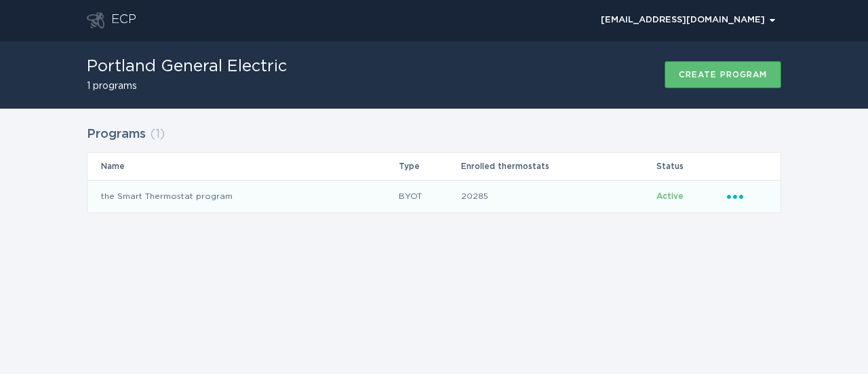 The height and width of the screenshot is (374, 868). Describe the element at coordinates (124, 20) in the screenshot. I see `div: ECP` at that location.